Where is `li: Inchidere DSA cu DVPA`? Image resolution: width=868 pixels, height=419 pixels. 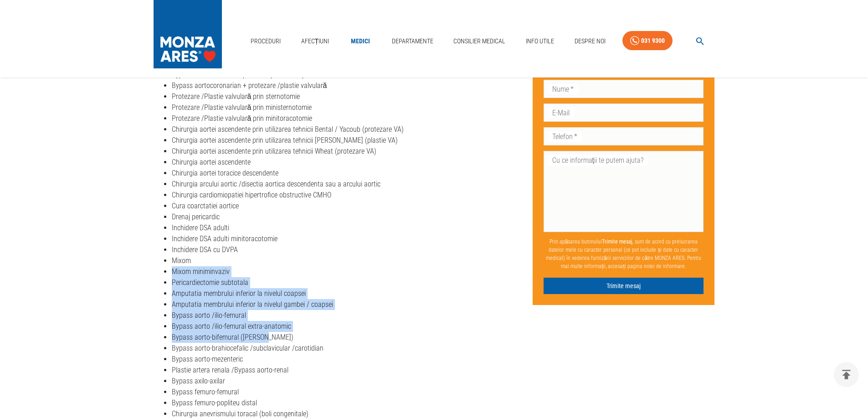
li: Inchidere DSA cu DVPA is located at coordinates (349, 250).